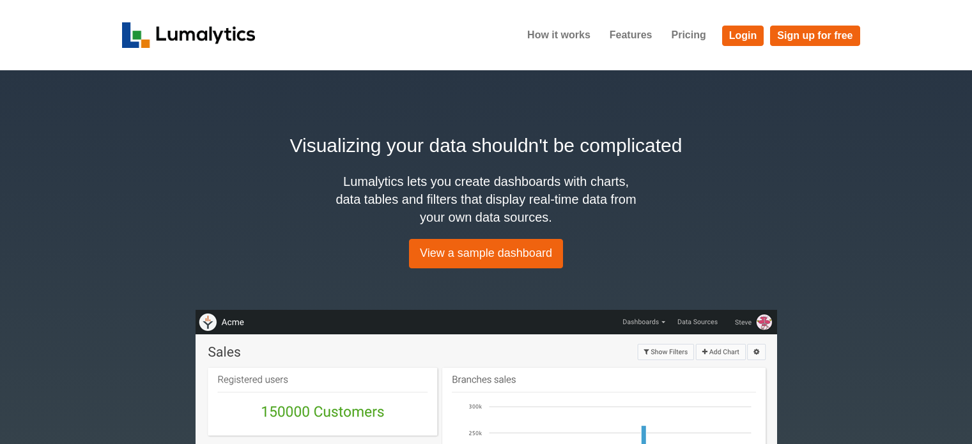 This screenshot has height=444, width=972. I want to click on a: Sign up for free, so click(815, 36).